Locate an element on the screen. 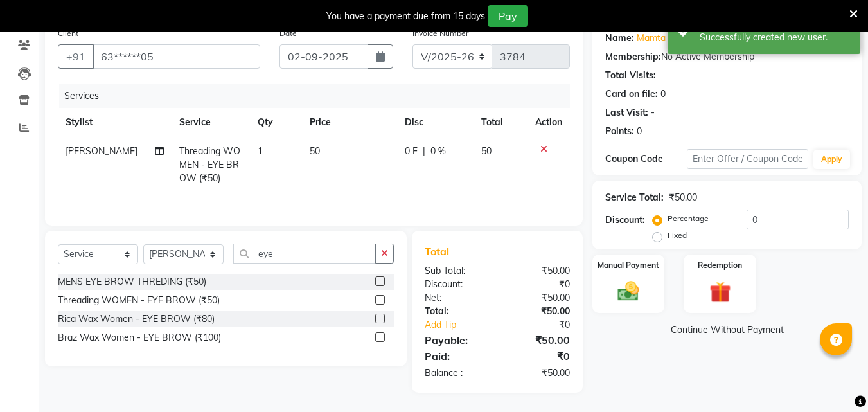  label: Date is located at coordinates (288, 33).